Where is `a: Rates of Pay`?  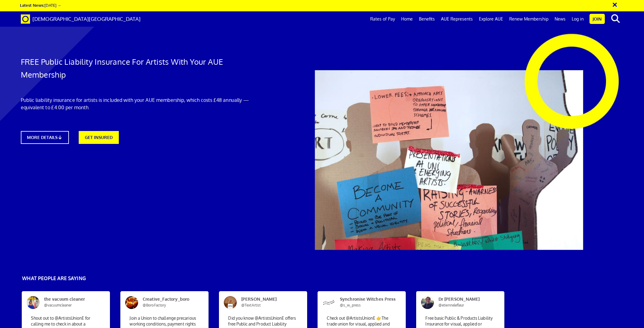 a: Rates of Pay is located at coordinates (383, 19).